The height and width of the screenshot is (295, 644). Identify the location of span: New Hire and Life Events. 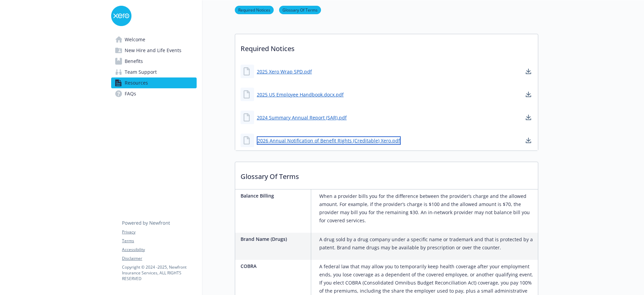
(153, 50).